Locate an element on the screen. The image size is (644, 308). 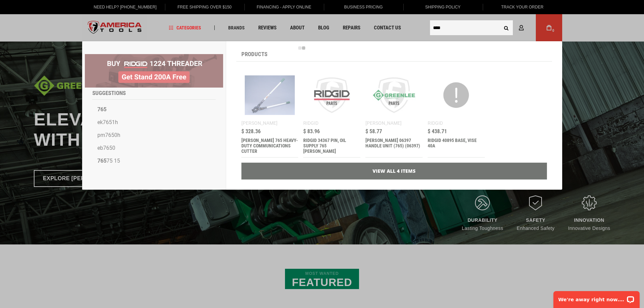
button: Open LiveChat chat widget is located at coordinates (82, 13).